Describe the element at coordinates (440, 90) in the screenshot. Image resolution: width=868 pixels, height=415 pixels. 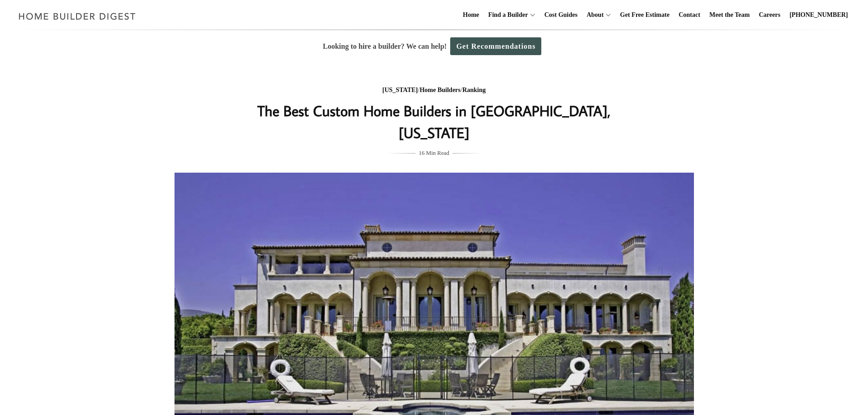
I see `a: Home Builders` at that location.